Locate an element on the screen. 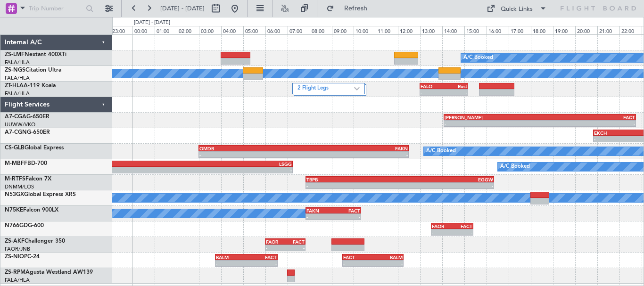 The width and height of the screenshot is (644, 286). div: 13:00 is located at coordinates (431, 30).